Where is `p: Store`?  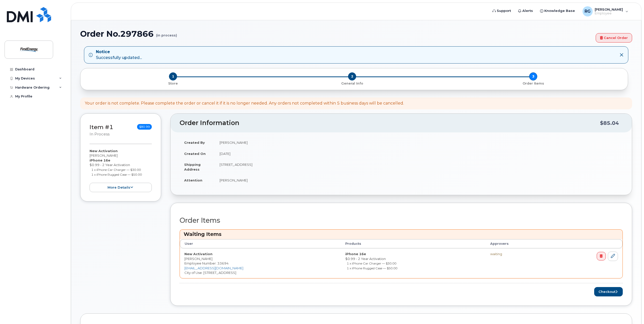 p: Store is located at coordinates (173, 84).